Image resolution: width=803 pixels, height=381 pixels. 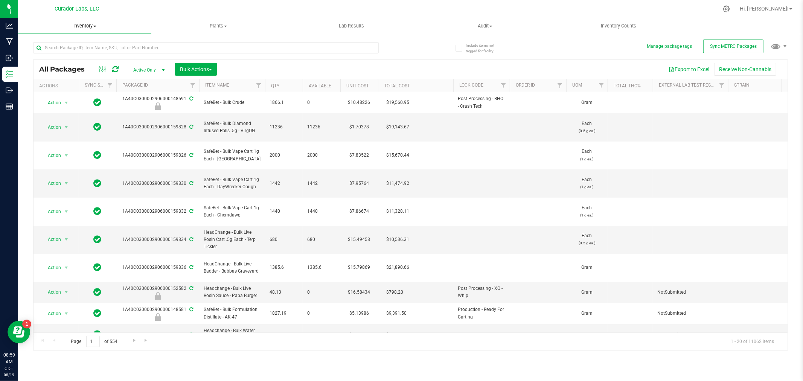 What do you see at coordinates (359, 314) in the screenshot?
I see `td: $5.13986` at bounding box center [359, 314].